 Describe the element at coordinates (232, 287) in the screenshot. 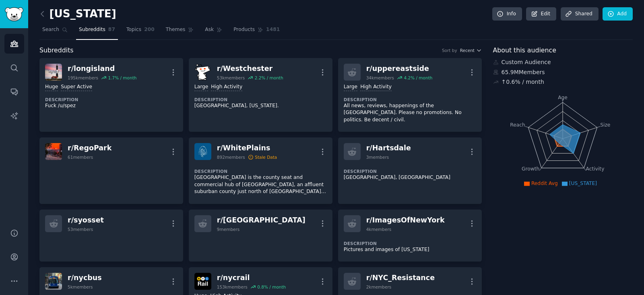

I see `div: 153k members` at that location.